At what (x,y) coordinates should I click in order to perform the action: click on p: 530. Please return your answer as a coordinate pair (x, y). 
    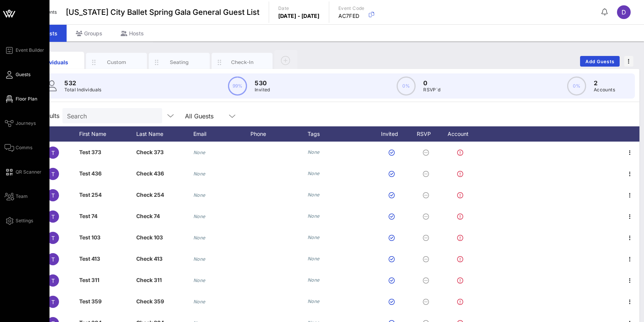
    Looking at the image, I should click on (262, 83).